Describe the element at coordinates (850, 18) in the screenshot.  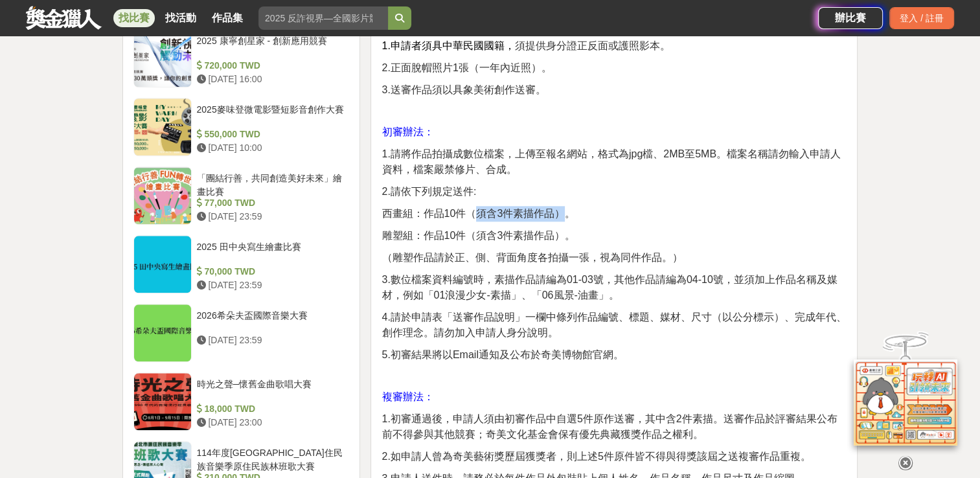
I see `a: 辦比賽` at that location.